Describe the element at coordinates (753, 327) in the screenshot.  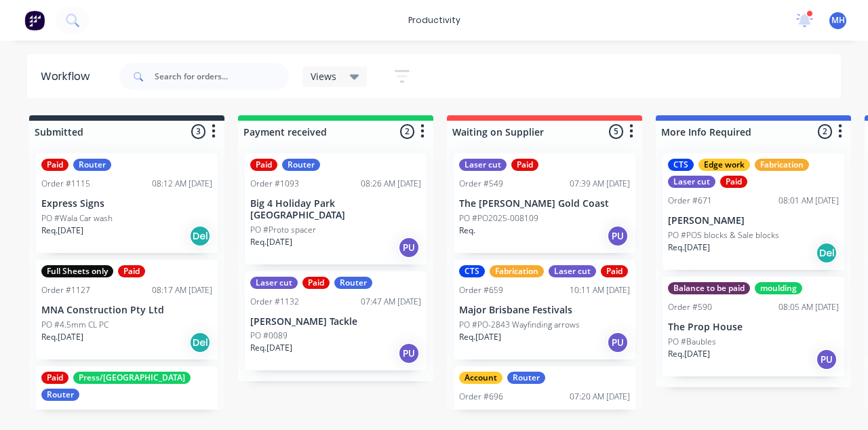
I see `p: The Prop House` at that location.